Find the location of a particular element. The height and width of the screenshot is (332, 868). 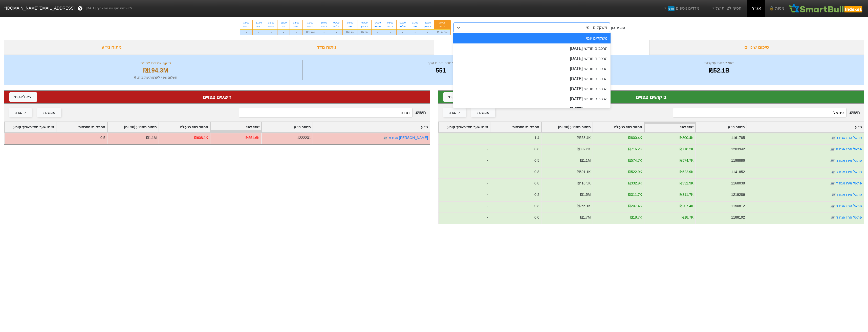

div: 0.0 is located at coordinates (537, 217).